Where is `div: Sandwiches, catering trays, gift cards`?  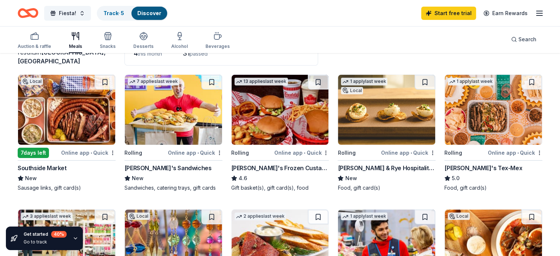 div: Sandwiches, catering trays, gift cards is located at coordinates (173, 188).